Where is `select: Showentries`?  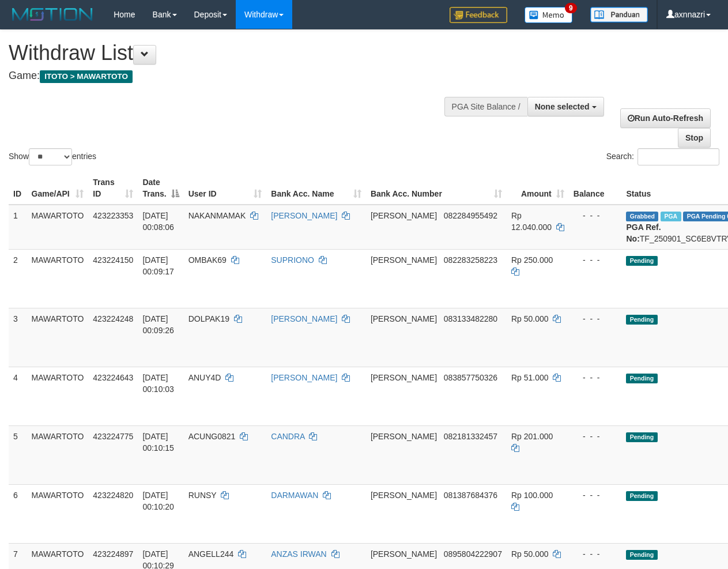 select: Showentries is located at coordinates (50, 157).